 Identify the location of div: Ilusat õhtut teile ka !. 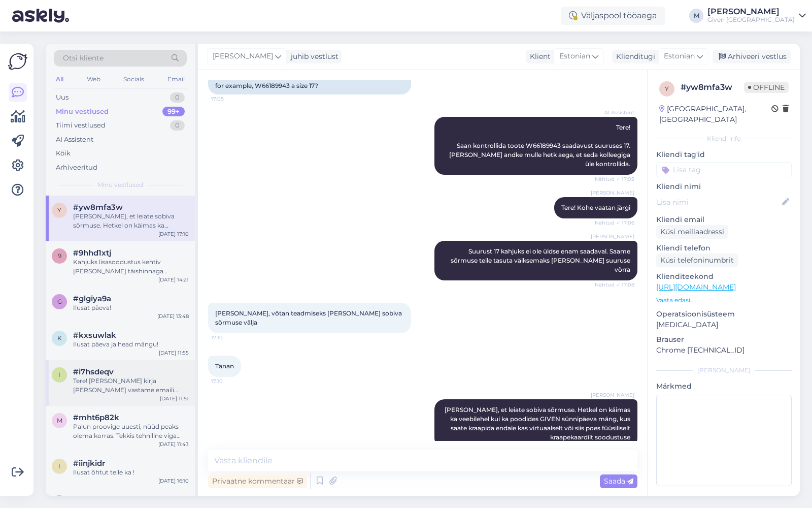
(131, 472).